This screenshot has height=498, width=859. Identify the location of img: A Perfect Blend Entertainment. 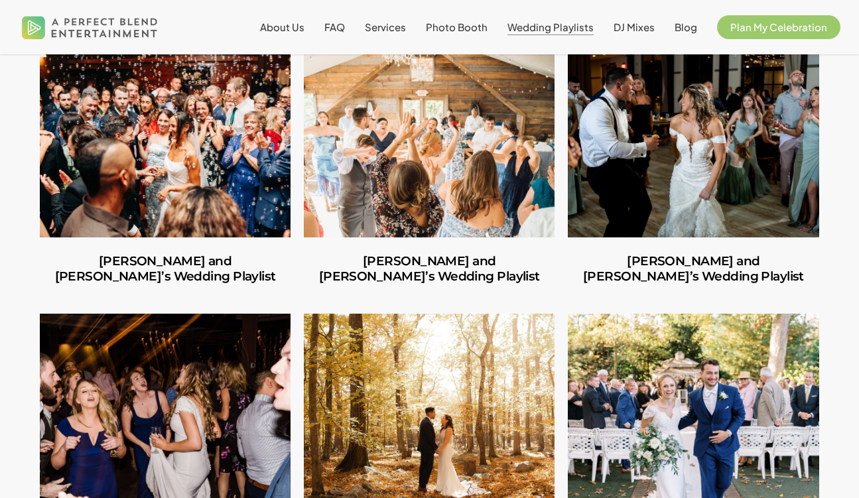
(90, 27).